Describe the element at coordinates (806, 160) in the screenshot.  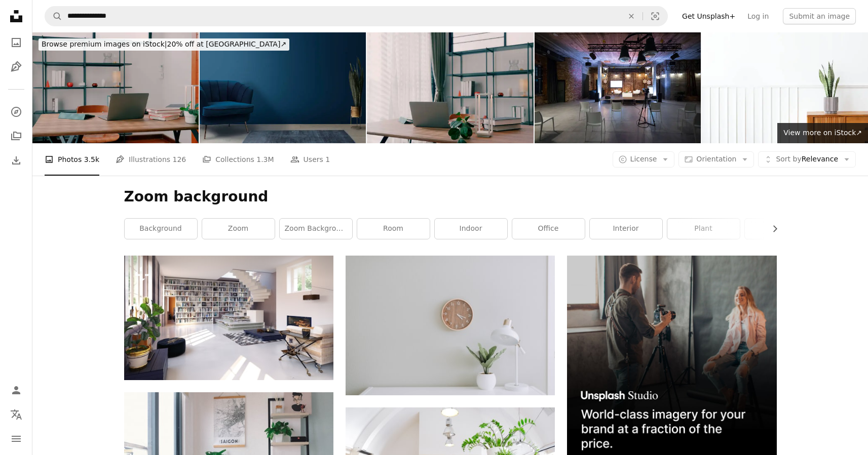
I see `span: Relevance` at that location.